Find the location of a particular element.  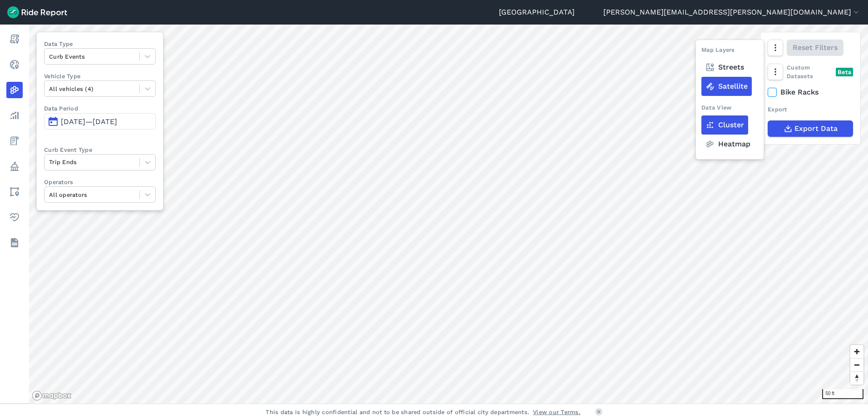

a: Datasets is located at coordinates (14, 243).